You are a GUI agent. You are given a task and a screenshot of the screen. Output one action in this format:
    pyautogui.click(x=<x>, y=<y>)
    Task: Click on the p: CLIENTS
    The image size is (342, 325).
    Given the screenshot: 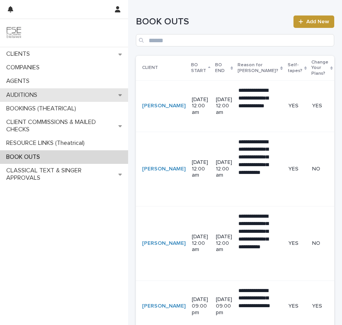 What is the action you would take?
    pyautogui.click(x=19, y=54)
    